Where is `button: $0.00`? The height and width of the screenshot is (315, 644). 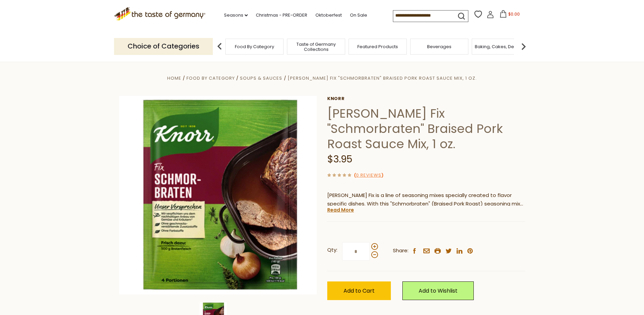
button: $0.00 is located at coordinates (510, 15).